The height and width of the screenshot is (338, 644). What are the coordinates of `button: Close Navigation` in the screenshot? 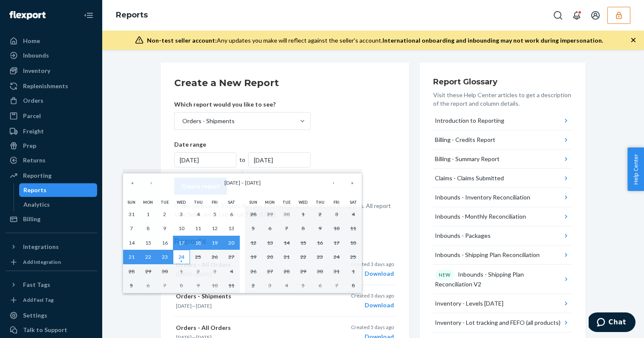 It's located at (88, 16).